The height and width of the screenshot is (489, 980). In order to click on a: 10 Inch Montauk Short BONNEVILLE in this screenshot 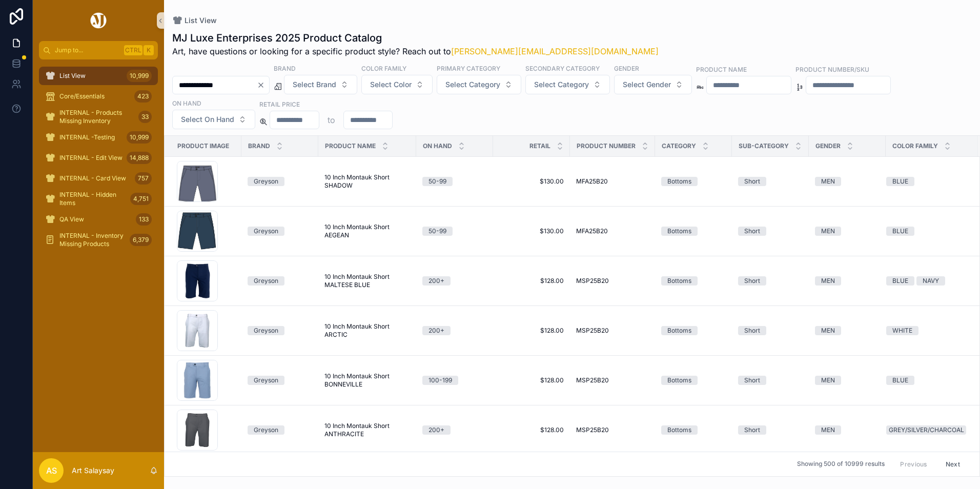, I will do `click(367, 381)`.